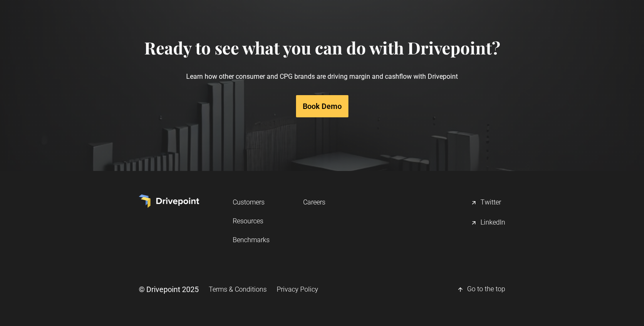 The image size is (644, 326). Describe the element at coordinates (322, 106) in the screenshot. I see `a: Book Demo` at that location.